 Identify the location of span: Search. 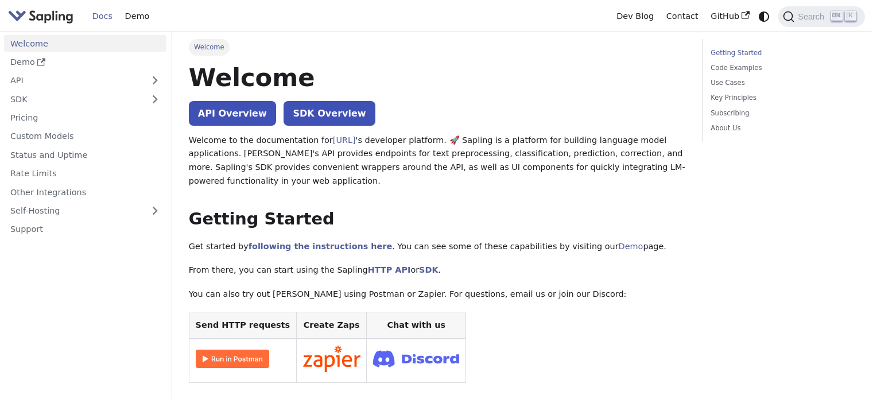
(813, 17).